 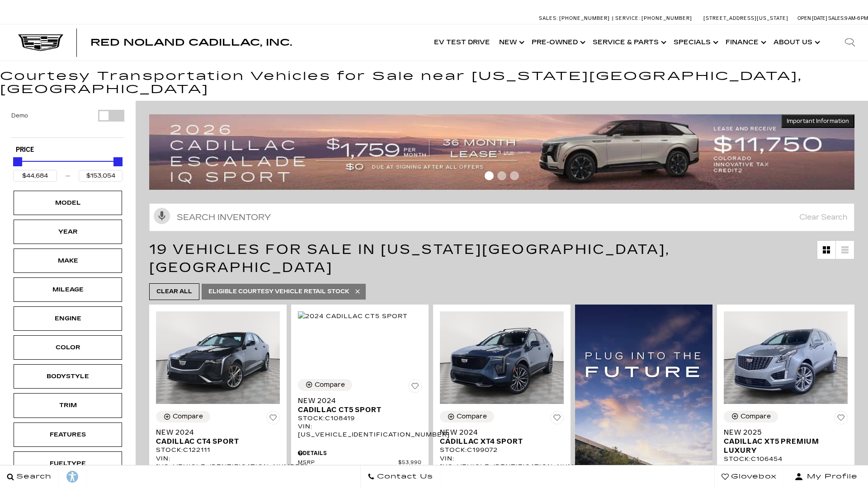 I want to click on h5: Price, so click(x=68, y=150).